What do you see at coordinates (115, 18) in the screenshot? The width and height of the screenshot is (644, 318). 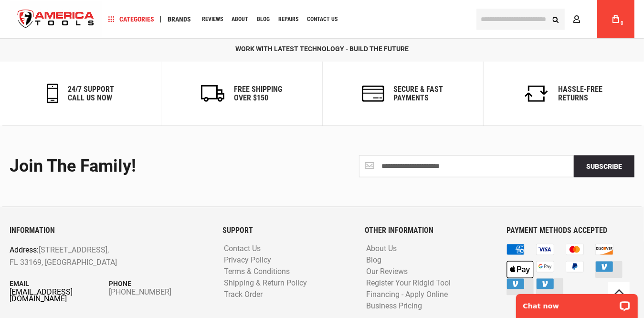 I see `button: Open LiveChat chat widget` at bounding box center [115, 18].